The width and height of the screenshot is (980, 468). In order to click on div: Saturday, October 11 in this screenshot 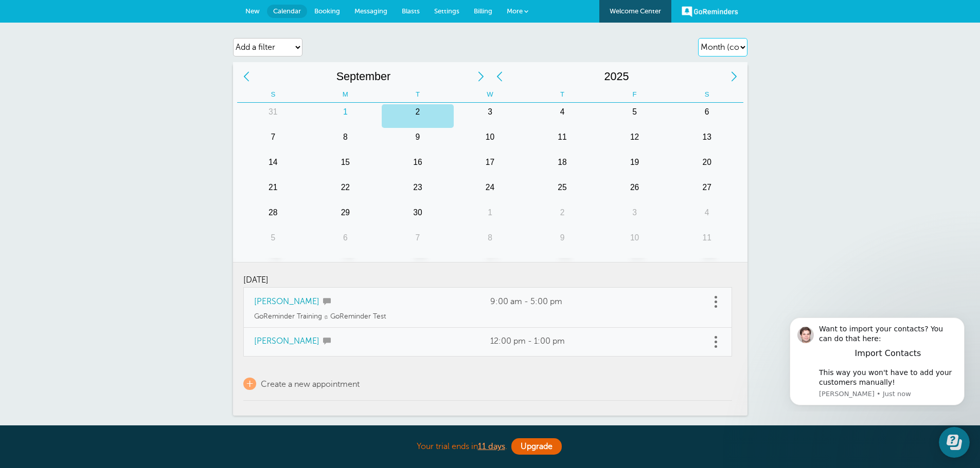, I will do `click(707, 241)`.